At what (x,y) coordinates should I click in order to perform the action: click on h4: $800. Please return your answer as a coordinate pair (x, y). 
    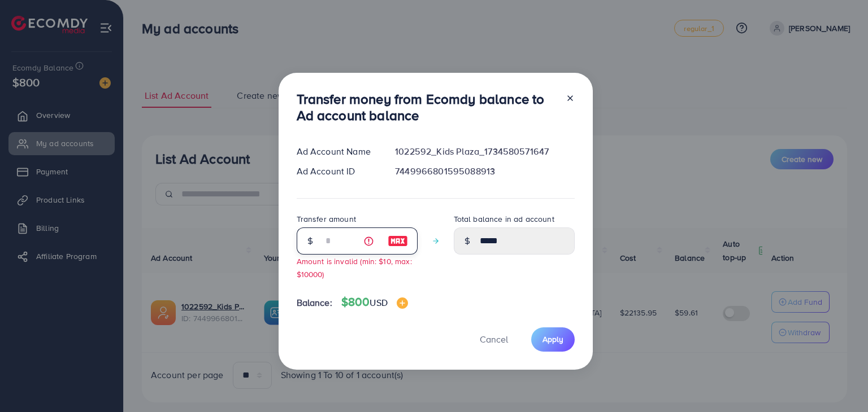
    Looking at the image, I should click on (375, 302).